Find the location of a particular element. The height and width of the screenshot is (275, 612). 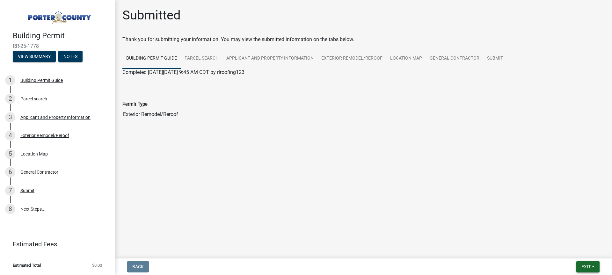

div: 1 is located at coordinates (10, 80).